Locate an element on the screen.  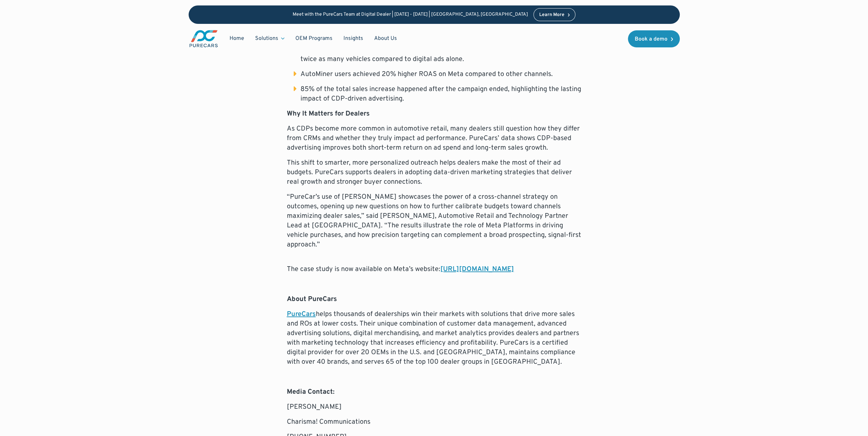
img: purecars logo is located at coordinates (204, 38).